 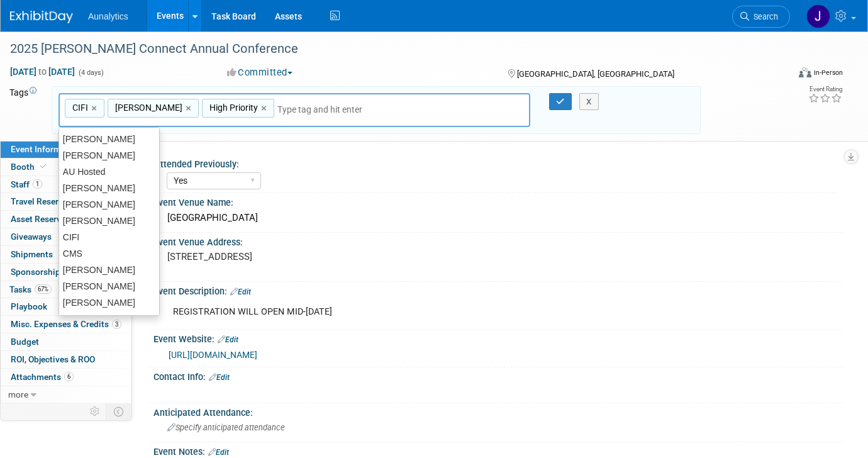 I want to click on span: Giveaways, so click(x=31, y=237).